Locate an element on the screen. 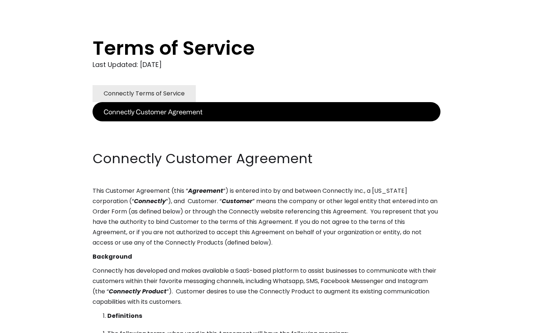  p: Connectly has developed and makes available a SaaS-based platform to assist businesses to communi... is located at coordinates (266, 286).